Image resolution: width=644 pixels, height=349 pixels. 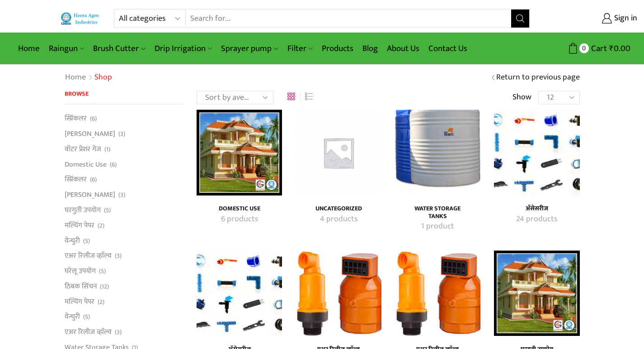 I want to click on span: Cart, so click(x=597, y=48).